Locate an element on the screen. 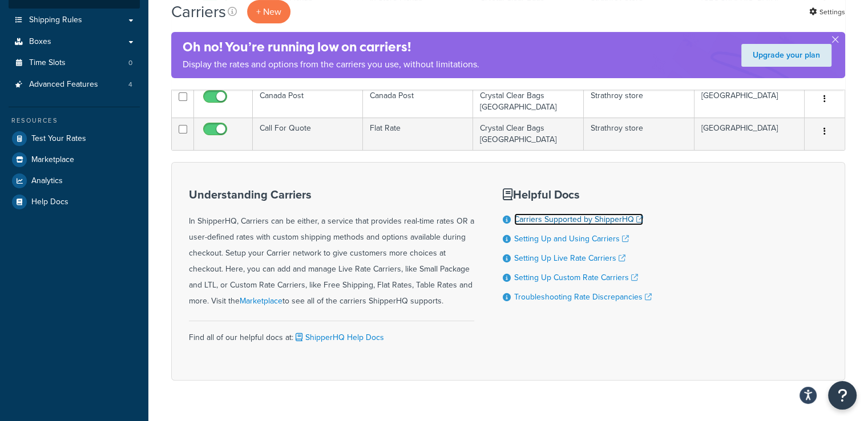  span: Advanced Features is located at coordinates (64, 84).